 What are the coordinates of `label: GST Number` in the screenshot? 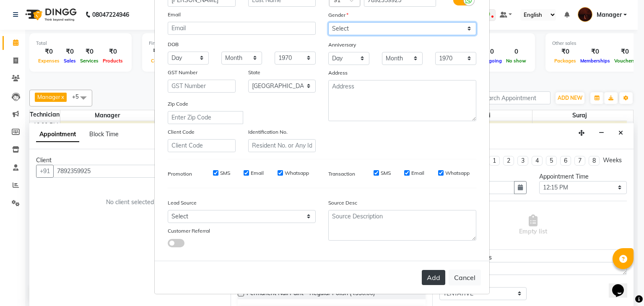 It's located at (182, 73).